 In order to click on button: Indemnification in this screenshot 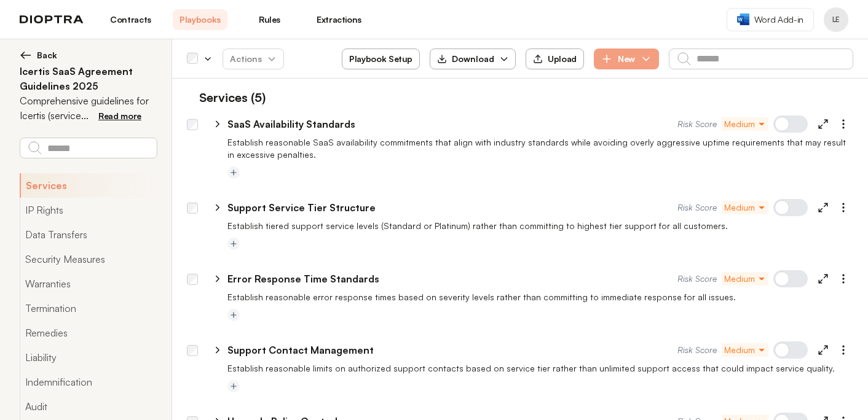, I will do `click(88, 382)`.